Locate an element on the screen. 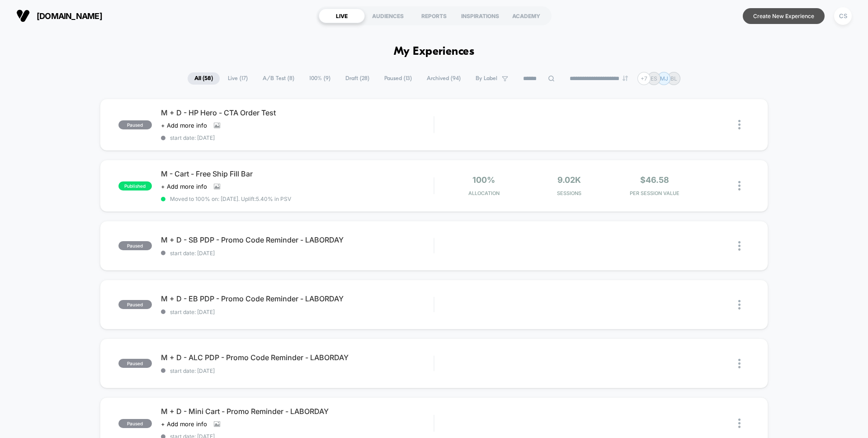  span: By Label is located at coordinates (486, 78).